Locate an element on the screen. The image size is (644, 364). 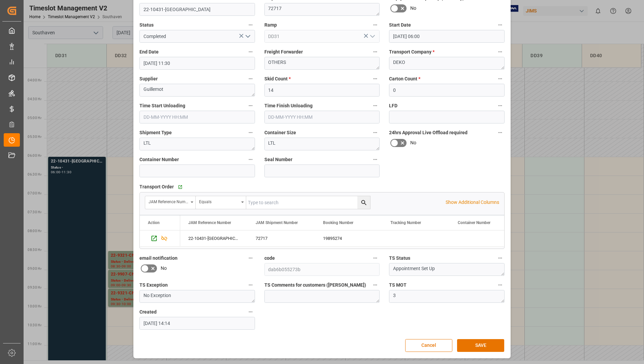
span: Booking Number is located at coordinates (338, 223).